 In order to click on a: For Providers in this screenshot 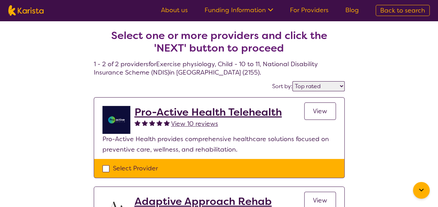, I will do `click(309, 10)`.